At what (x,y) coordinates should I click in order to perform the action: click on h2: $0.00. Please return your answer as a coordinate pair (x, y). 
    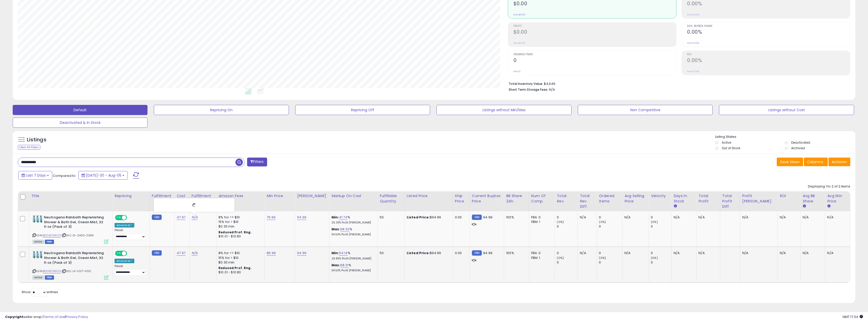
    Looking at the image, I should click on (595, 4).